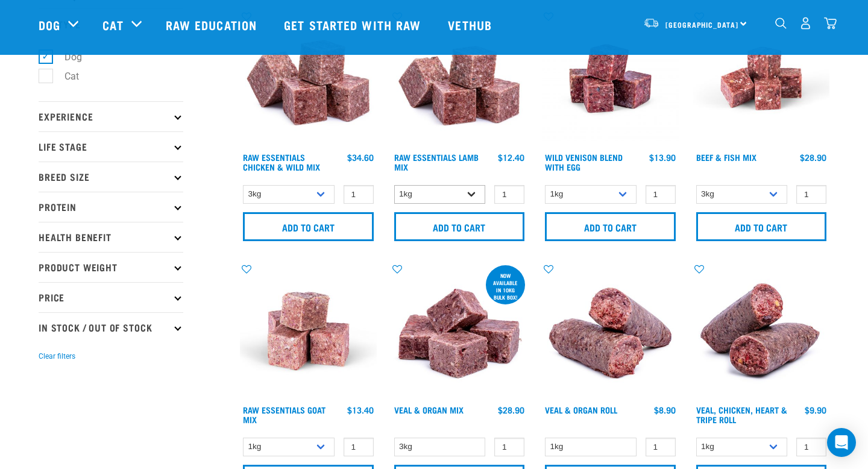 The image size is (868, 469). Describe the element at coordinates (459, 331) in the screenshot. I see `img: 1158 Veal Organ Mix 01` at that location.